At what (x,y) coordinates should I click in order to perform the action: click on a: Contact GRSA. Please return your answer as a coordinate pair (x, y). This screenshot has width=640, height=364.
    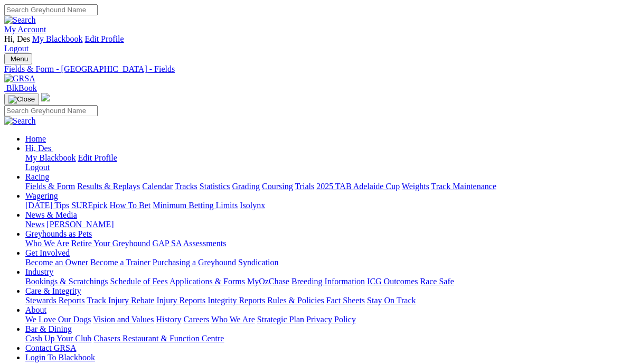
    Looking at the image, I should click on (51, 348).